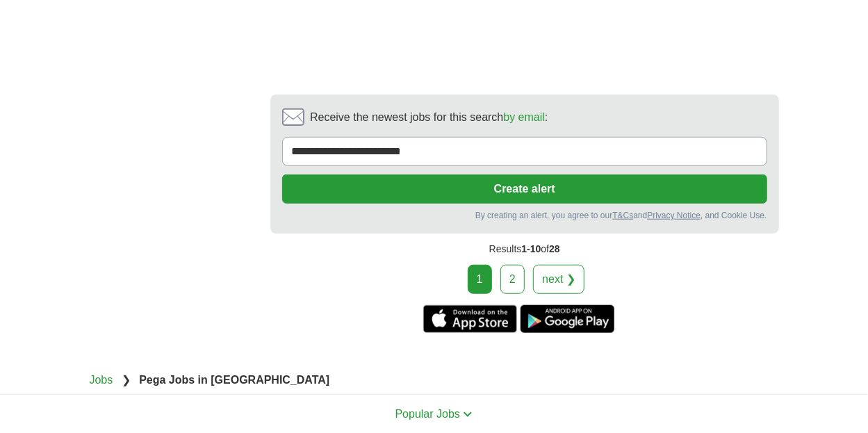 Image resolution: width=868 pixels, height=433 pixels. I want to click on a: by email, so click(524, 117).